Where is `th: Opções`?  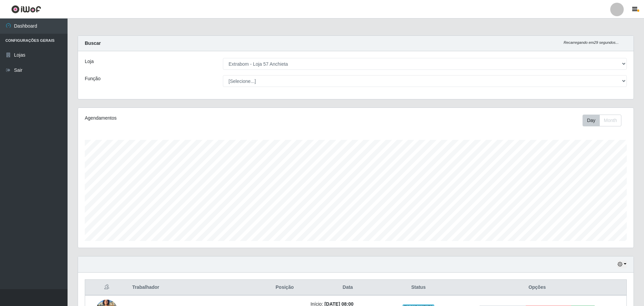
th: Opções is located at coordinates (537, 288).